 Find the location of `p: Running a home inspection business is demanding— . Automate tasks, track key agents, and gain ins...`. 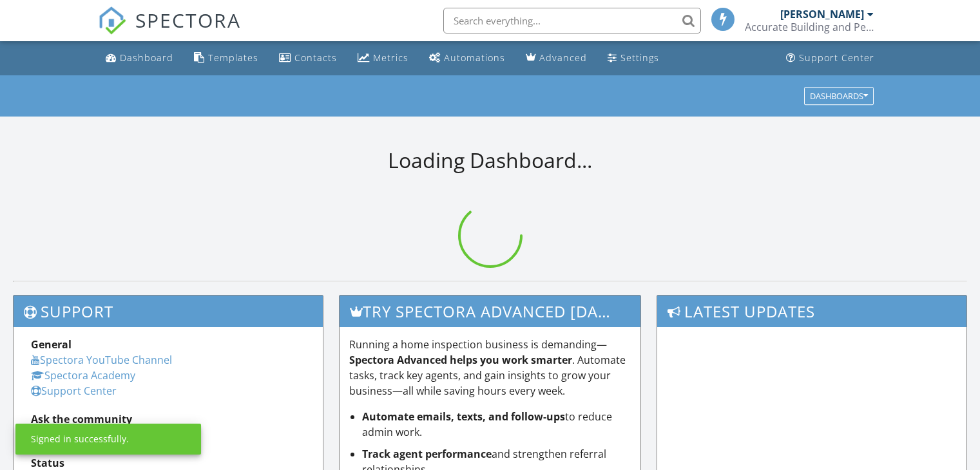

p: Running a home inspection business is demanding— . Automate tasks, track key agents, and gain ins... is located at coordinates (490, 368).